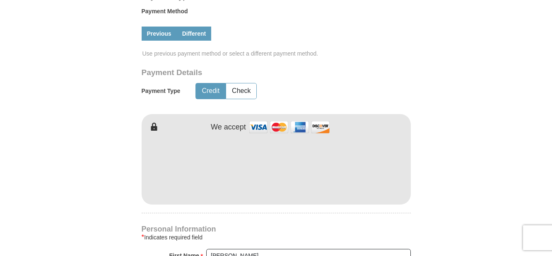 Image resolution: width=552 pixels, height=256 pixels. What do you see at coordinates (277, 53) in the screenshot?
I see `span: Use previous payment method or select a different payment method.` at bounding box center [277, 53].